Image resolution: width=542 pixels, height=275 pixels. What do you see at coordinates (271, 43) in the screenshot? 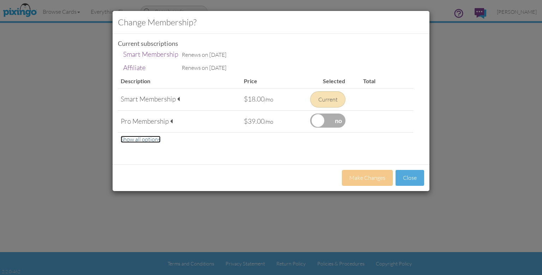
I see `div: Current subscriptions` at bounding box center [271, 43].